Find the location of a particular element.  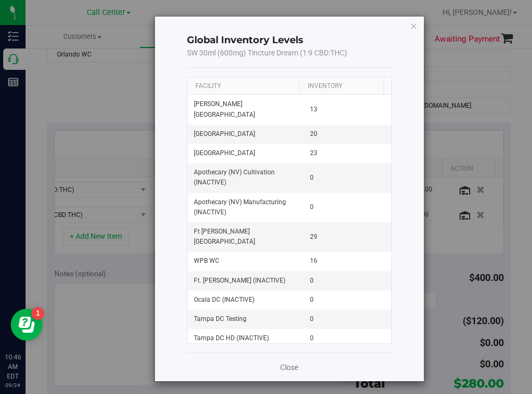

a: Close is located at coordinates (289, 367).